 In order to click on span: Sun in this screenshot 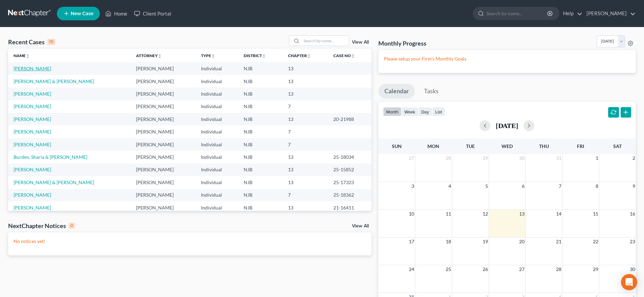, I will do `click(396, 146)`.